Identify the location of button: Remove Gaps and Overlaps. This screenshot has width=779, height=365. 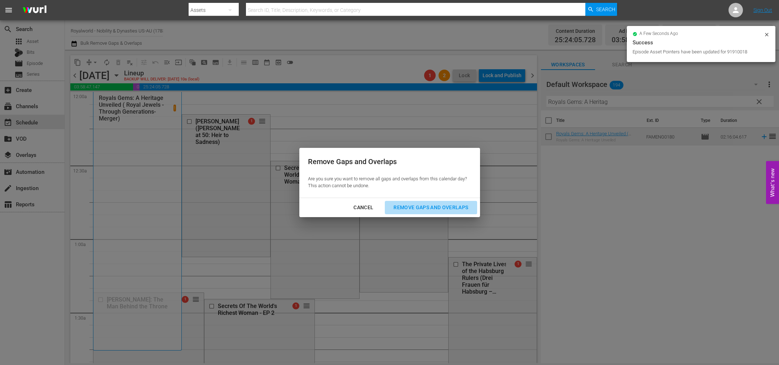
(430, 207).